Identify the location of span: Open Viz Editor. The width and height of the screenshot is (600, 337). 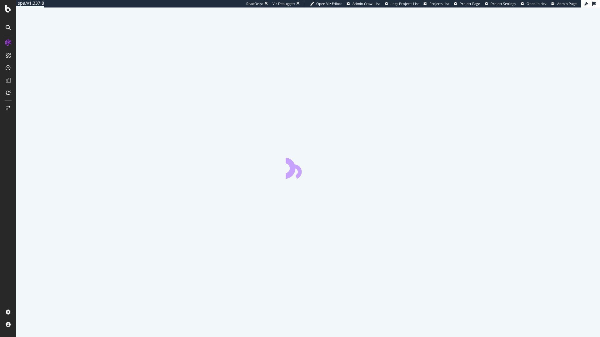
(329, 3).